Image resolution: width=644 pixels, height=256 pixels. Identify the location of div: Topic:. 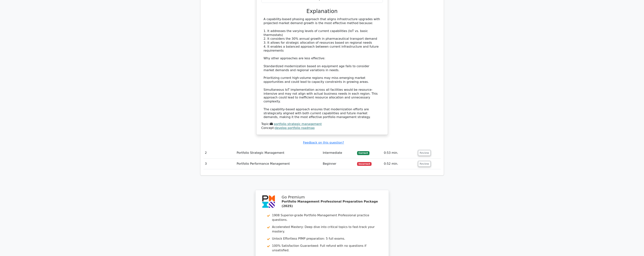
(322, 124).